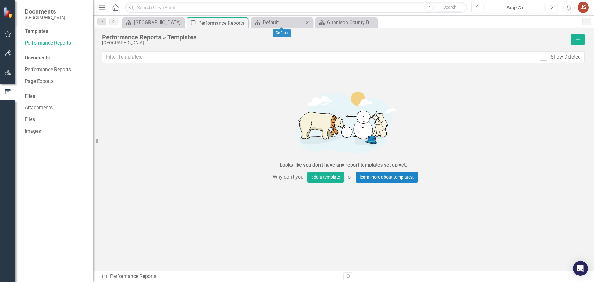 The height and width of the screenshot is (282, 594). I want to click on div: Looks like you don't have any report templates set up yet., so click(343, 165).